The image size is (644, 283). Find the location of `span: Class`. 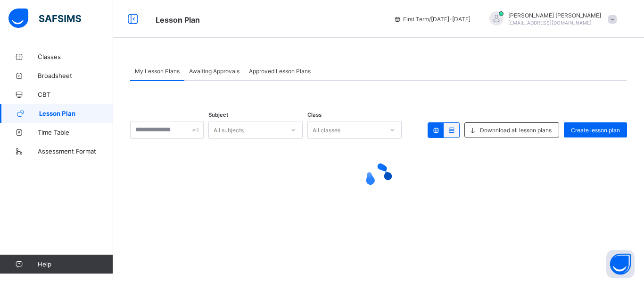

span: Class is located at coordinates (314, 115).